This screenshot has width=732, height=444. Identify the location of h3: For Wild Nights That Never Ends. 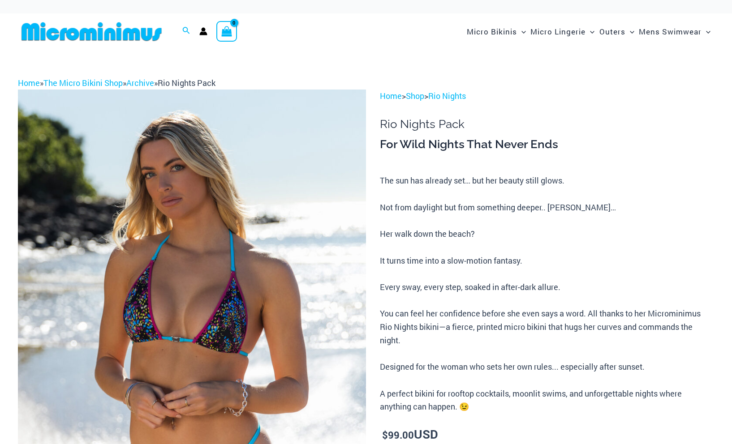
(547, 145).